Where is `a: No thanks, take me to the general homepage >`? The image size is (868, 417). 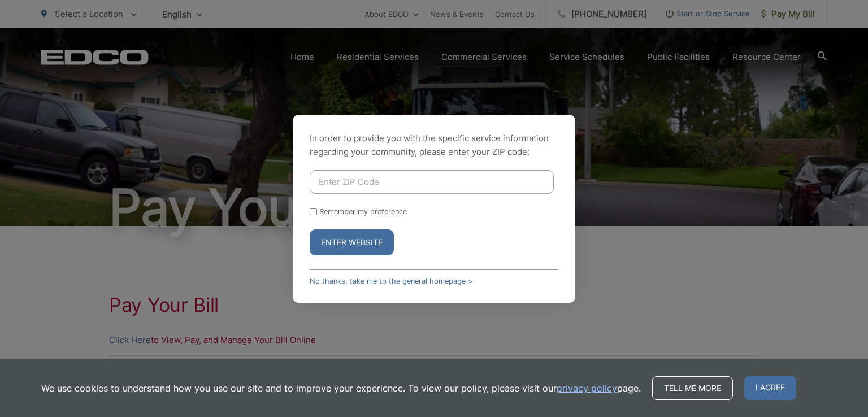
a: No thanks, take me to the general homepage > is located at coordinates (391, 281).